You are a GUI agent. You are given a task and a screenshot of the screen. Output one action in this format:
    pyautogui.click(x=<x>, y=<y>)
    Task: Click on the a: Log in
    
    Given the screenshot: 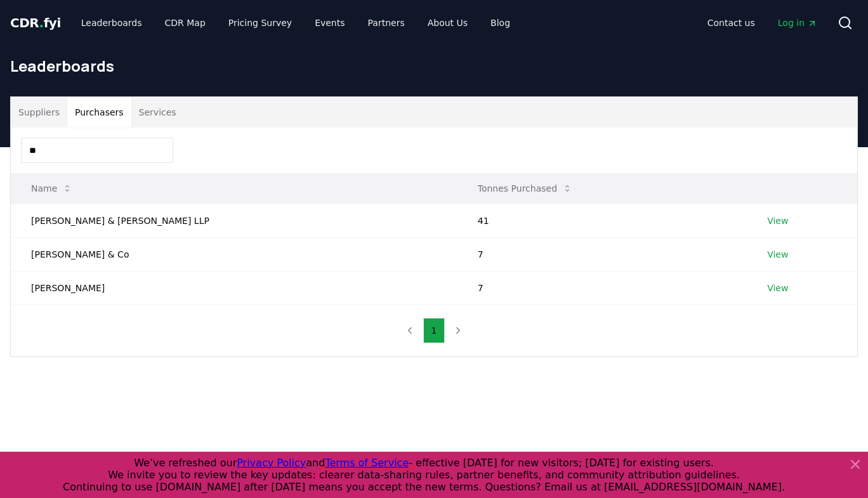 What is the action you would take?
    pyautogui.click(x=798, y=23)
    